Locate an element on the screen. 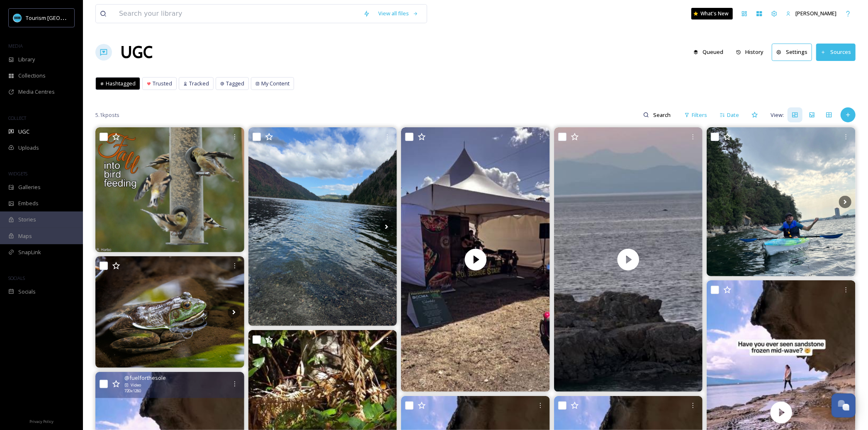  span: Date is located at coordinates (733, 114).